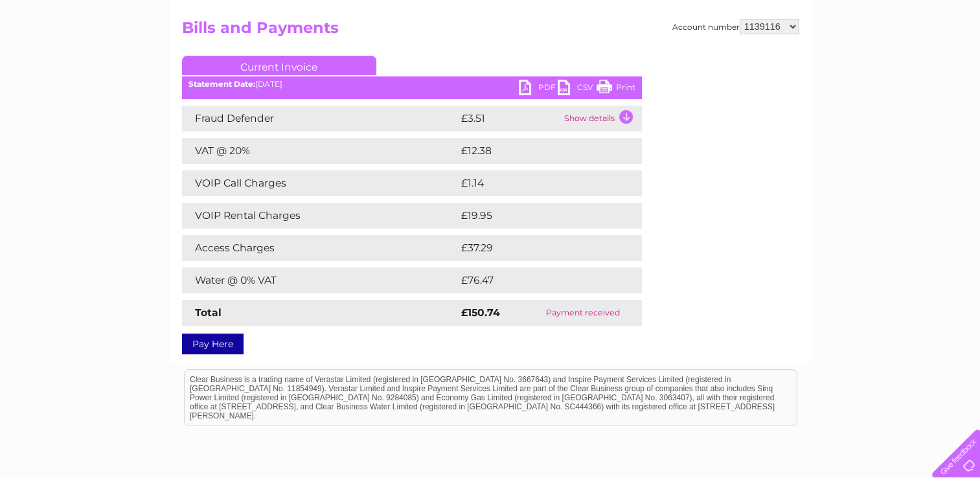 This screenshot has width=980, height=478. I want to click on td: £3.51, so click(509, 118).